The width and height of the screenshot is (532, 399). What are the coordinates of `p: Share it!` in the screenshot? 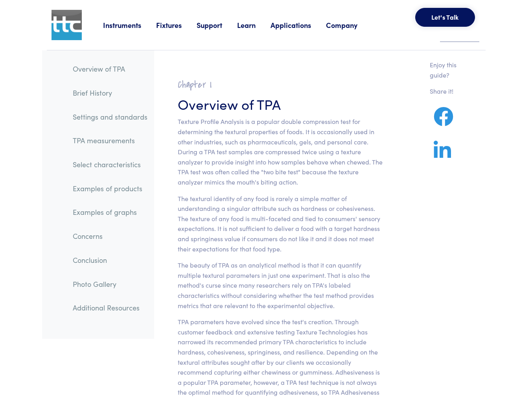 It's located at (448, 91).